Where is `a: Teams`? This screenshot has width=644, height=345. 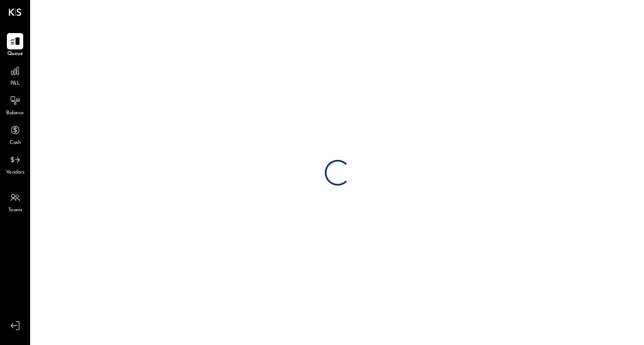
a: Teams is located at coordinates (15, 202).